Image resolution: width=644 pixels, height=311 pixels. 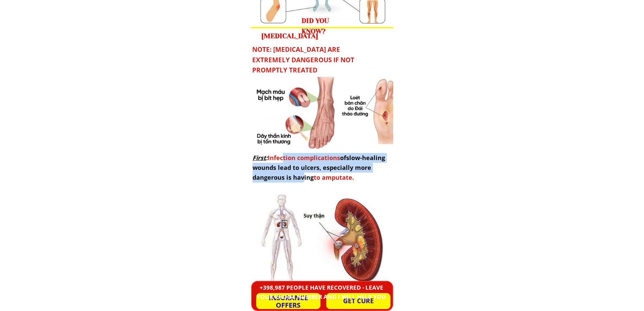 What do you see at coordinates (284, 70) in the screenshot?
I see `font: PROMPTLY TREATED` at bounding box center [284, 70].